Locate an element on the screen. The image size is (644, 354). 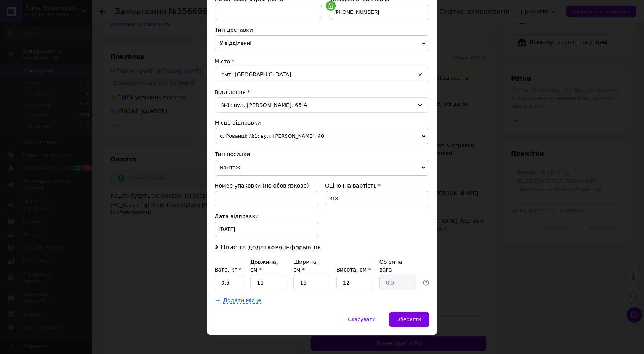
span: Вантаж is located at coordinates (322, 168).